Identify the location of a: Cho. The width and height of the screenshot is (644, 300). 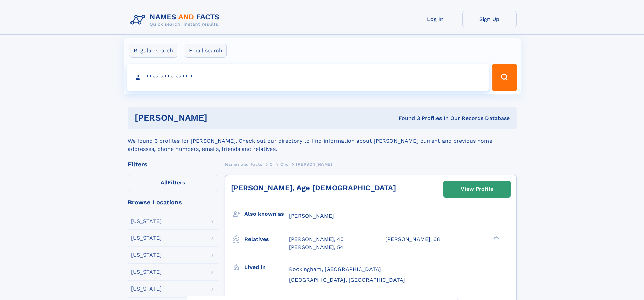
(285, 164).